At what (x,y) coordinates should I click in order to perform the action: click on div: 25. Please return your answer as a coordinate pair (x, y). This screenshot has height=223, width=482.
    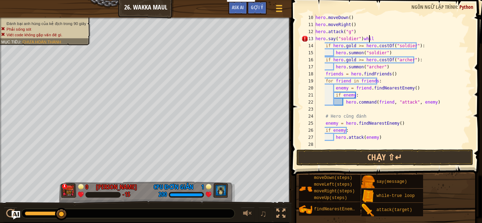
    Looking at the image, I should click on (308, 123).